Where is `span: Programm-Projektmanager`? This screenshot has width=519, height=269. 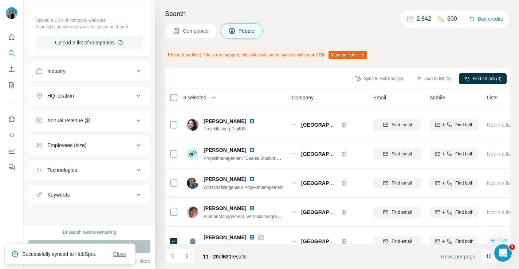 span: Programm-Projektmanager is located at coordinates (230, 246).